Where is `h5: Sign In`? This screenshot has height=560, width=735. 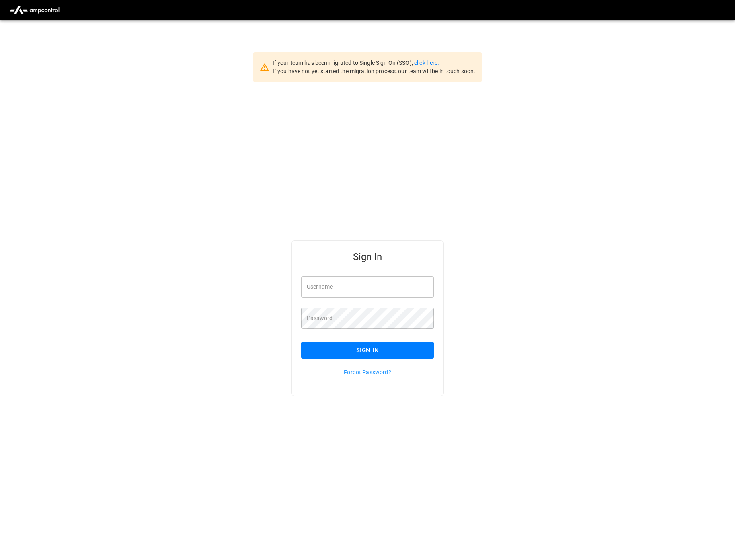
h5: Sign In is located at coordinates (368, 257).